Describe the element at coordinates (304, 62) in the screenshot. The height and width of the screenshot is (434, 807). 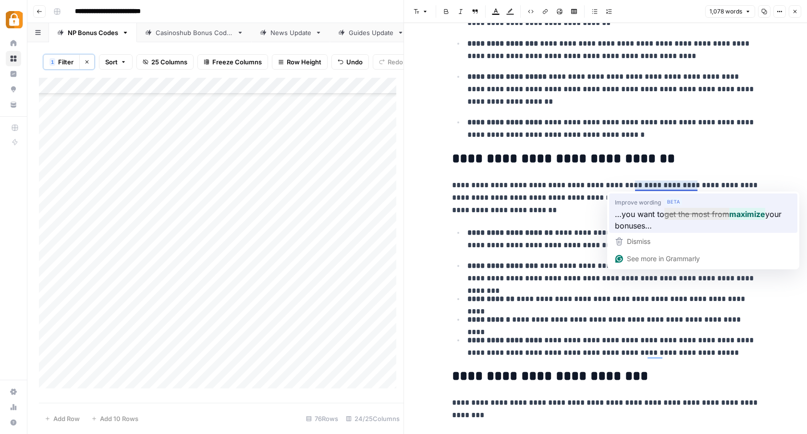
I see `span: Row Height` at that location.